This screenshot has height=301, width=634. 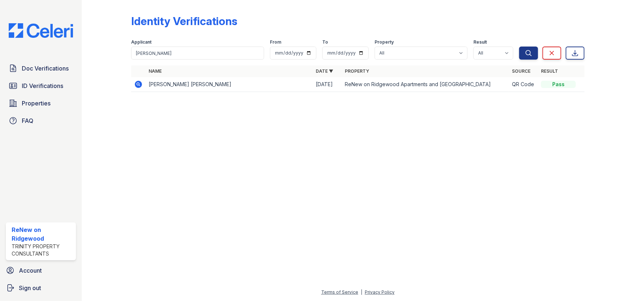 I want to click on div: Identity Verifications, so click(x=184, y=21).